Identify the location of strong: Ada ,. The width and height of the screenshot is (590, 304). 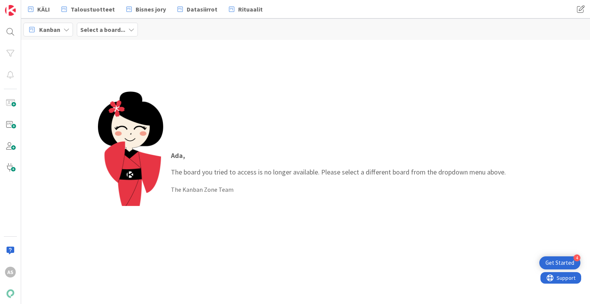
(178, 155).